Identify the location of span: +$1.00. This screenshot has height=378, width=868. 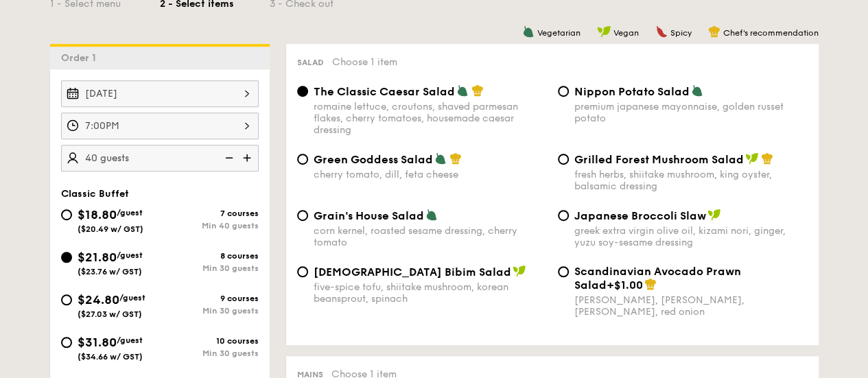
(625, 285).